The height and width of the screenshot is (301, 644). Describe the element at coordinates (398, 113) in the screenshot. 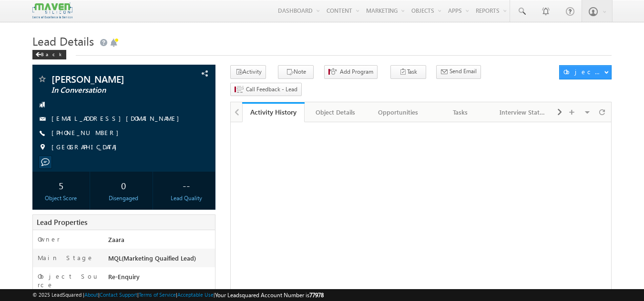

I see `a: Opportunities` at that location.